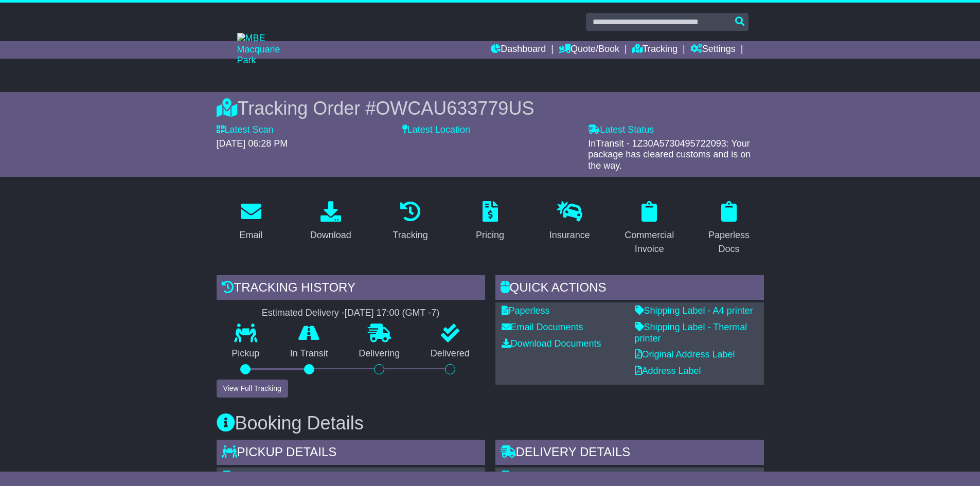 This screenshot has height=486, width=980. What do you see at coordinates (551, 343) in the screenshot?
I see `a: Download Documents` at bounding box center [551, 343].